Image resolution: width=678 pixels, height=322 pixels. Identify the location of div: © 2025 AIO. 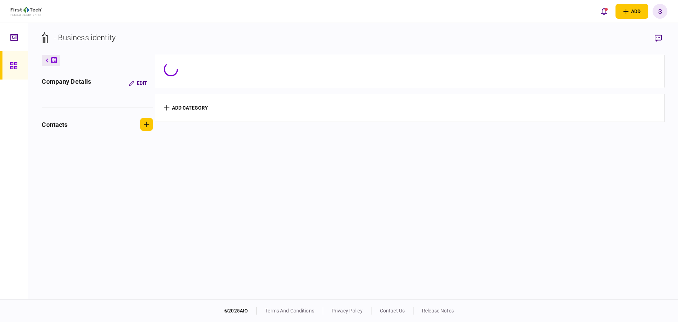
(240, 310).